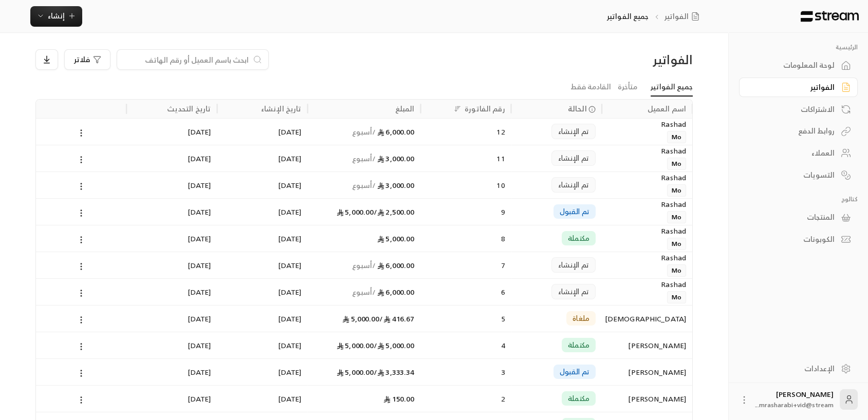 The width and height of the screenshot is (868, 420). Describe the element at coordinates (393, 211) in the screenshot. I see `span: 2,500.00 /` at that location.